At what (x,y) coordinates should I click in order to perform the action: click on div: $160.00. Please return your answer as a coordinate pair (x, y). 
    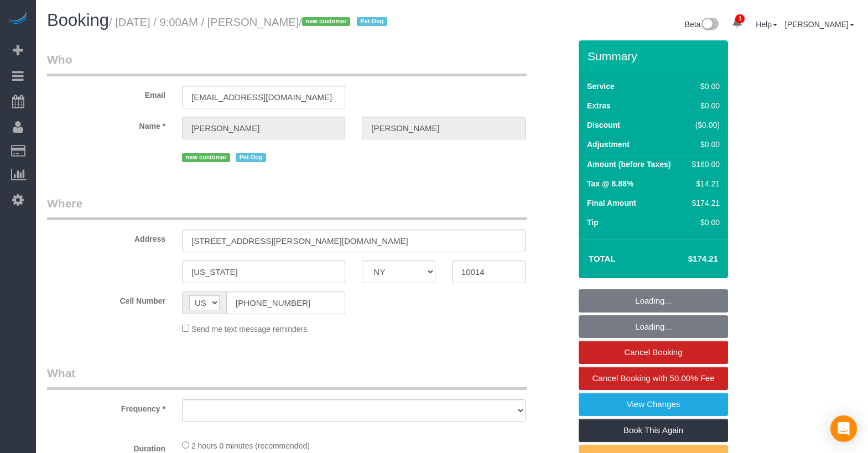
    Looking at the image, I should click on (703, 164).